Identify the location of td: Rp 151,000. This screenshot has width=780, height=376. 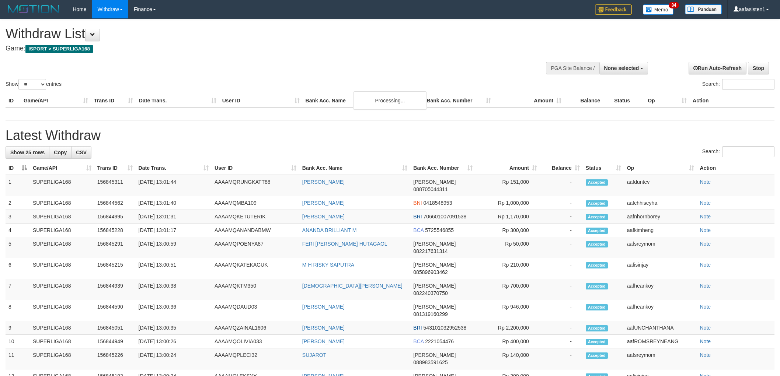
(508, 186).